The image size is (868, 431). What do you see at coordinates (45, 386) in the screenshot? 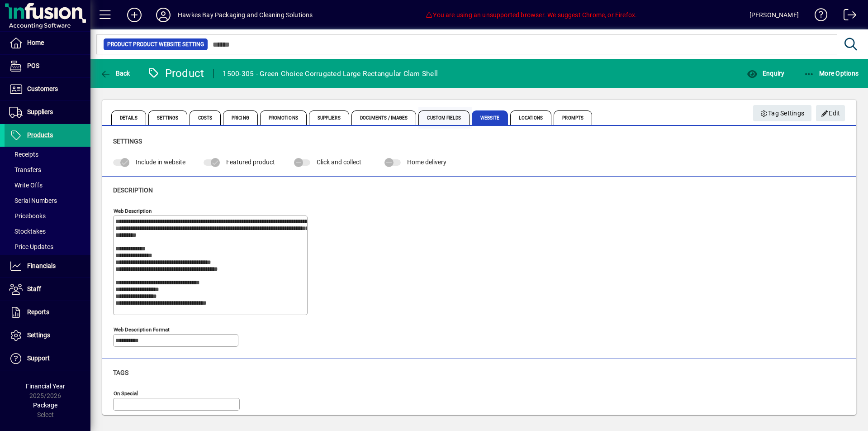
I see `span: Financial Year` at bounding box center [45, 386].